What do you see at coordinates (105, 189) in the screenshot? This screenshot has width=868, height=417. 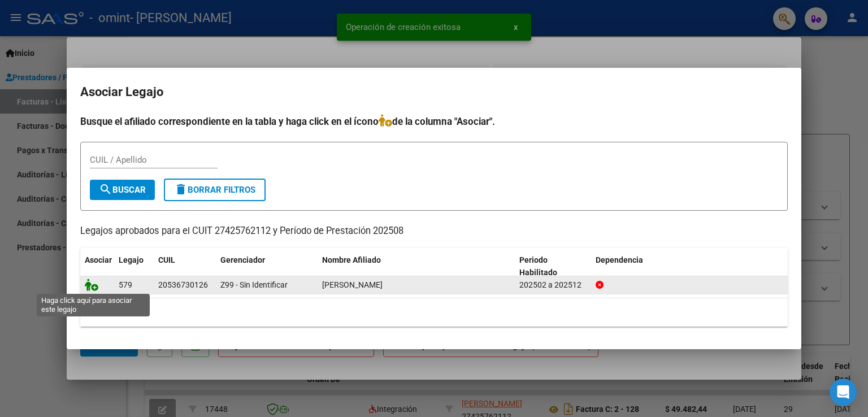 I see `mat-icon: search` at bounding box center [105, 189].